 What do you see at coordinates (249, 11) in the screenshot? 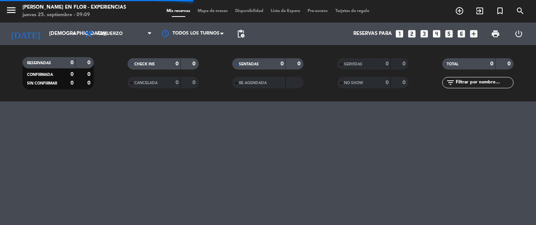
I see `span: Disponibilidad` at bounding box center [249, 11].